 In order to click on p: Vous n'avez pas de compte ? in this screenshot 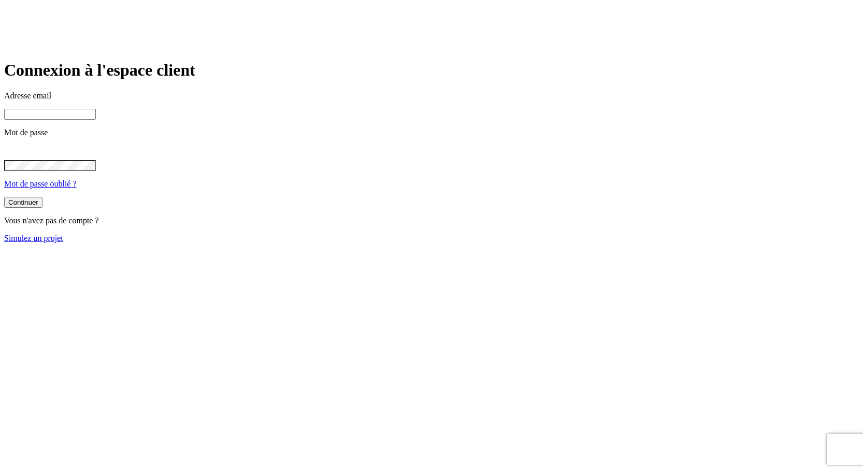, I will do `click(431, 221)`.